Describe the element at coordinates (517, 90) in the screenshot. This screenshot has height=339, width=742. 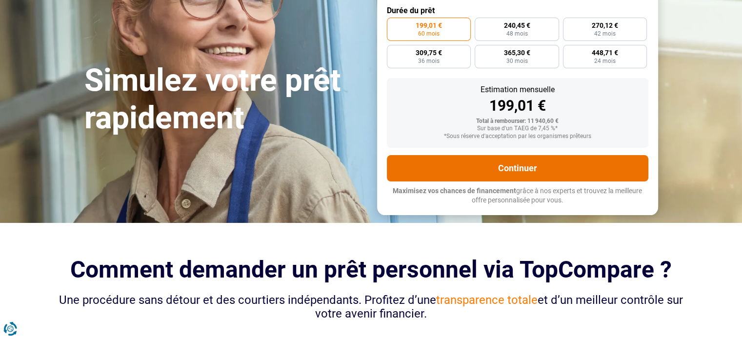
I see `div: Estimation mensuelle` at that location.